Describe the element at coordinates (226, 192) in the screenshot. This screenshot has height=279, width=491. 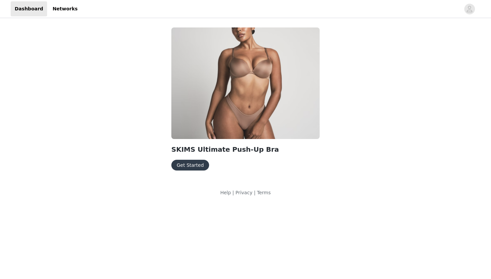
I see `a: Help` at that location.